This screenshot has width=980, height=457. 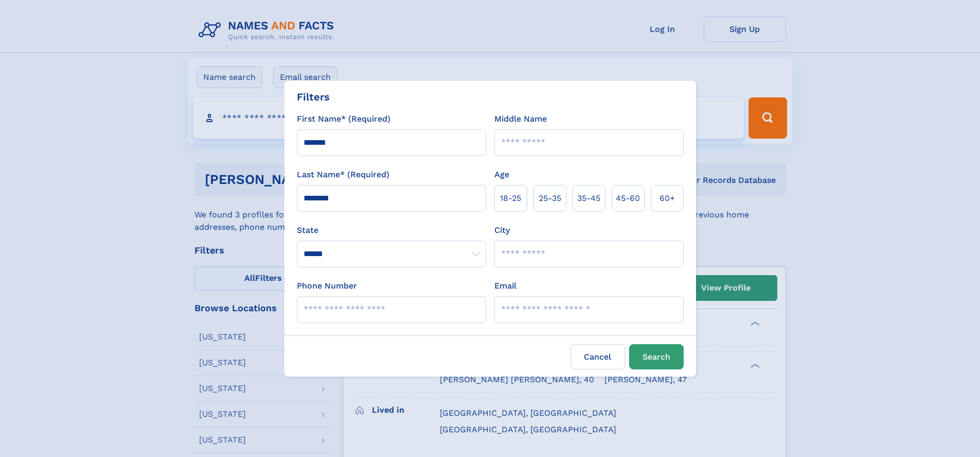 What do you see at coordinates (628, 198) in the screenshot?
I see `span: 45‑60` at bounding box center [628, 198].